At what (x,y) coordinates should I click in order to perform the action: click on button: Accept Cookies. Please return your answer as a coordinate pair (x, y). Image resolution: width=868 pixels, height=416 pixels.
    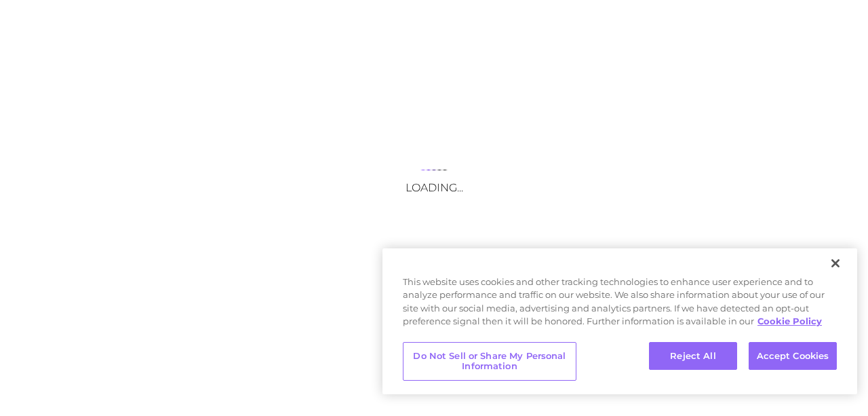
    Looking at the image, I should click on (793, 356).